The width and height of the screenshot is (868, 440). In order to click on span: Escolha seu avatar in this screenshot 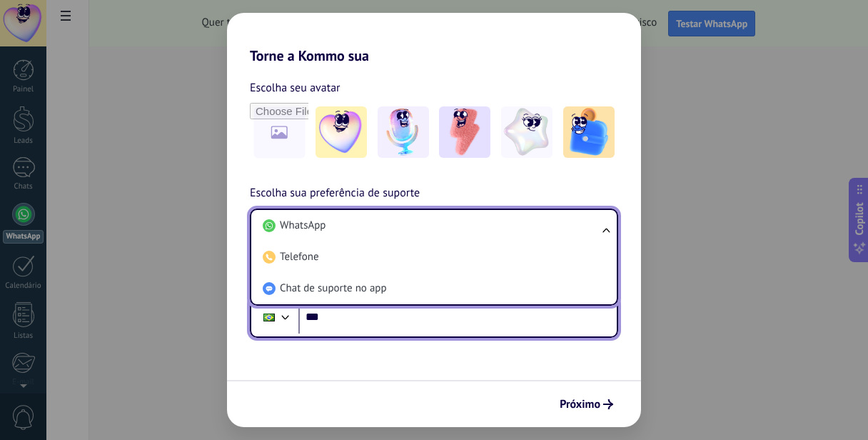, I will do `click(295, 88)`.